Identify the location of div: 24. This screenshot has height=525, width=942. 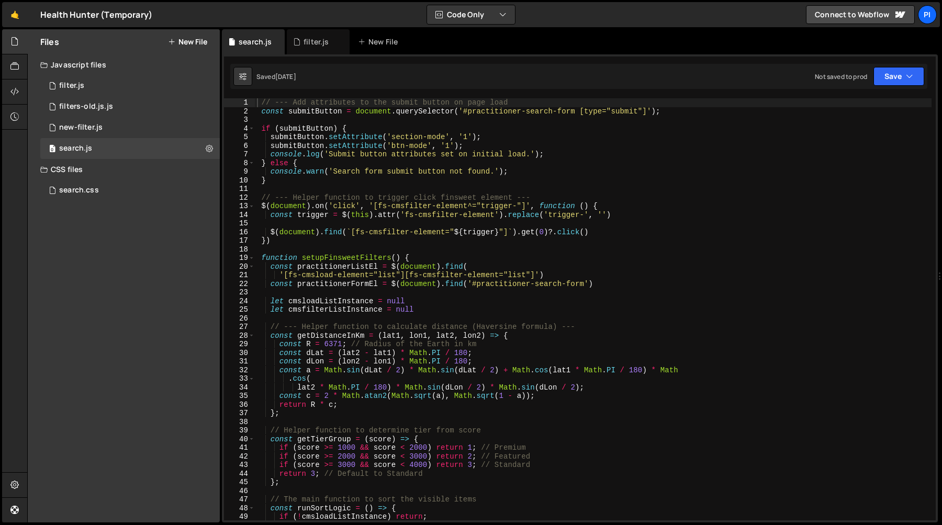
(239, 301).